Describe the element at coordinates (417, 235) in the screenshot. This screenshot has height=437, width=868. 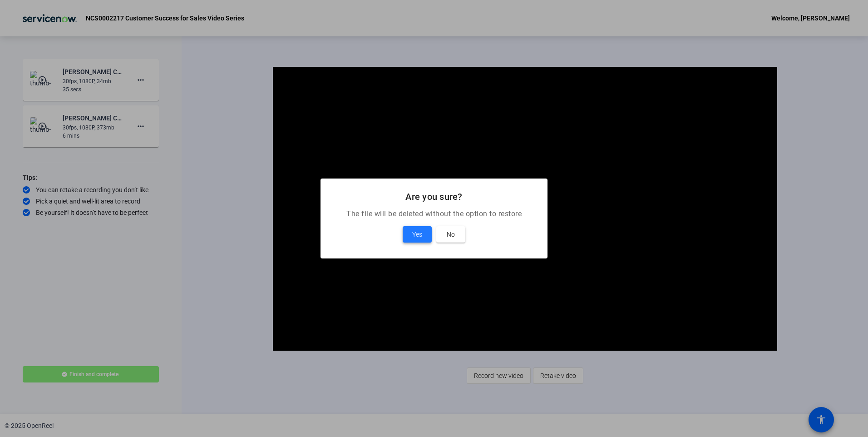
I see `span: Yes` at that location.